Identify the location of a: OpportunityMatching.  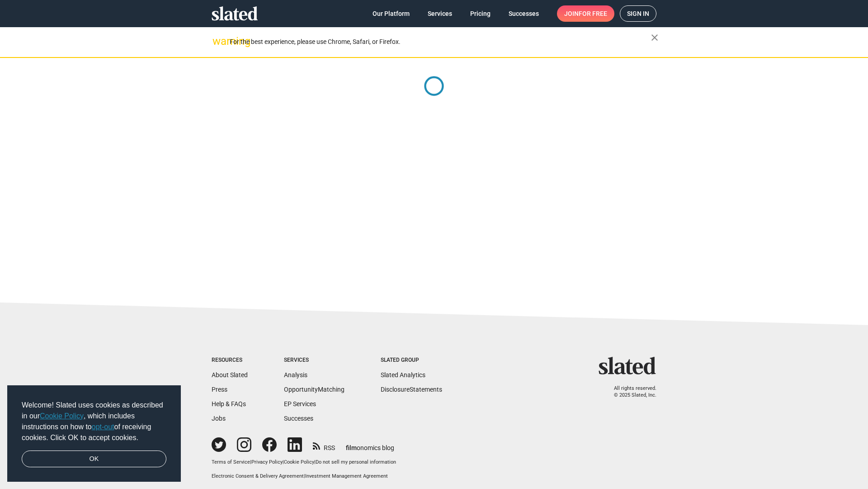
(314, 389).